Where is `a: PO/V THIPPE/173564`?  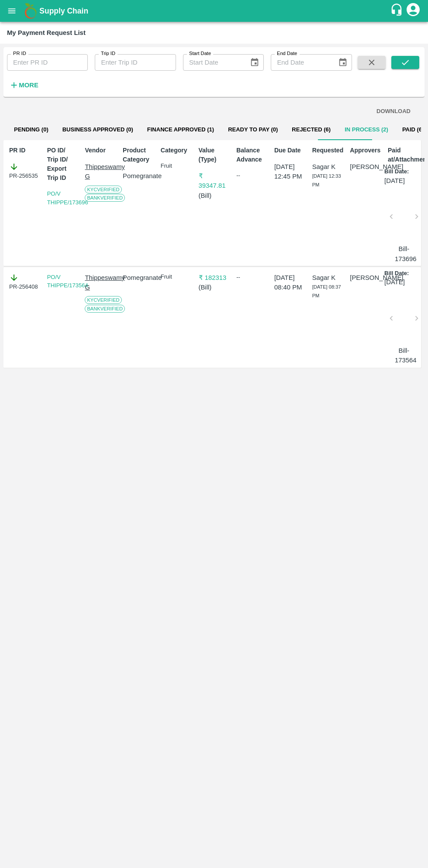 a: PO/V THIPPE/173564 is located at coordinates (68, 281).